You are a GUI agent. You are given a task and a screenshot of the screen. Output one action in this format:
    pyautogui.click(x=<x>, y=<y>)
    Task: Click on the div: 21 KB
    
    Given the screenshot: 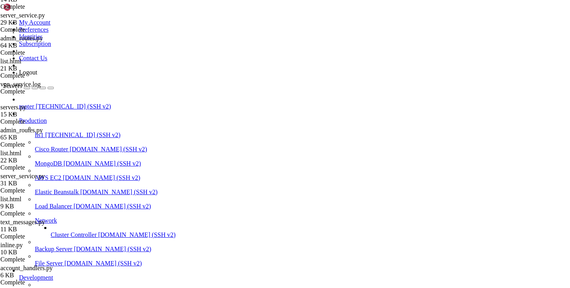 What is the action you would take?
    pyautogui.click(x=40, y=68)
    